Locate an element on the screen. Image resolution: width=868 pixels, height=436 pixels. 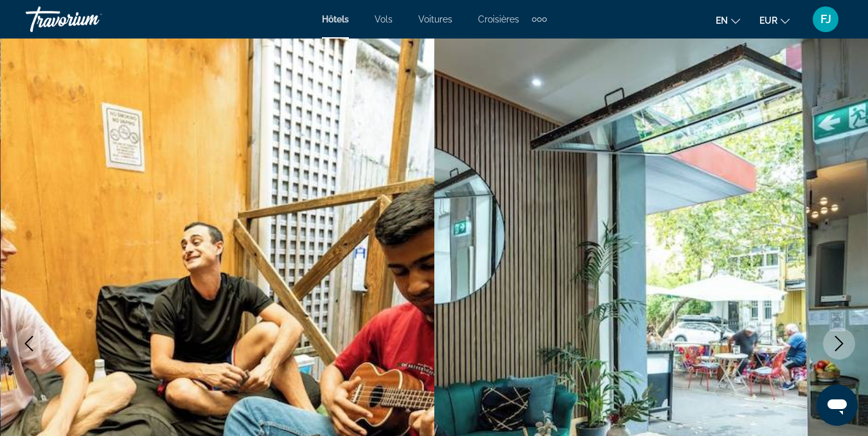
font: Vols is located at coordinates (384, 19).